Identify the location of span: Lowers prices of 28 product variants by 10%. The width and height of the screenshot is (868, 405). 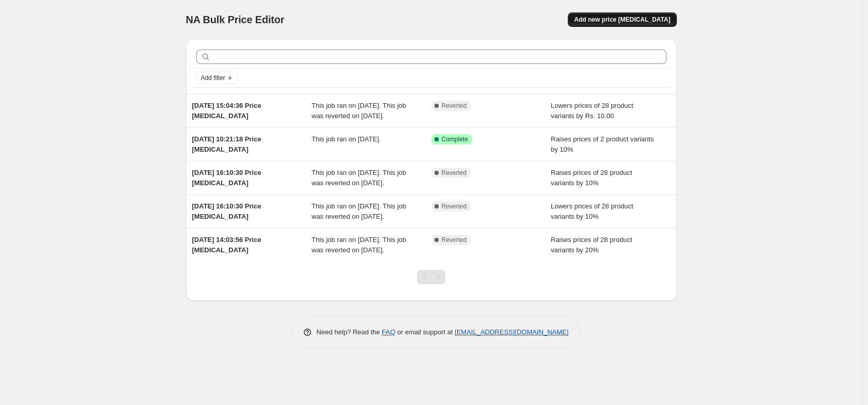
(592, 211).